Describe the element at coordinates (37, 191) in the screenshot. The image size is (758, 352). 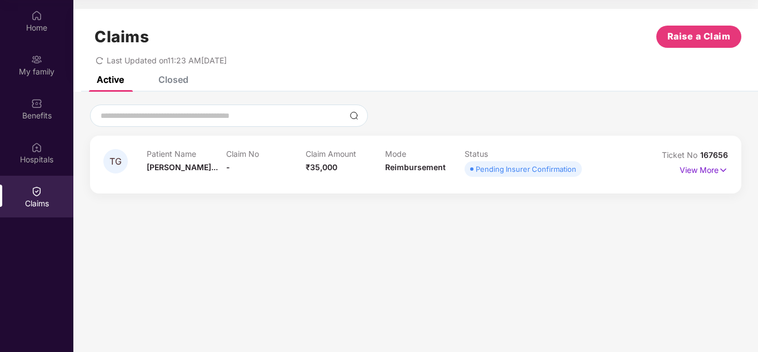
I see `img: svg+xml;base64,PHN2ZyBpZD0iQ2xhaW0iIHhtbG5zPSJodHRwOi8vd3d3LnczLm9yZy8yMDAwL3N2ZyIgd2lkdGg9IjIwIi...` at that location.